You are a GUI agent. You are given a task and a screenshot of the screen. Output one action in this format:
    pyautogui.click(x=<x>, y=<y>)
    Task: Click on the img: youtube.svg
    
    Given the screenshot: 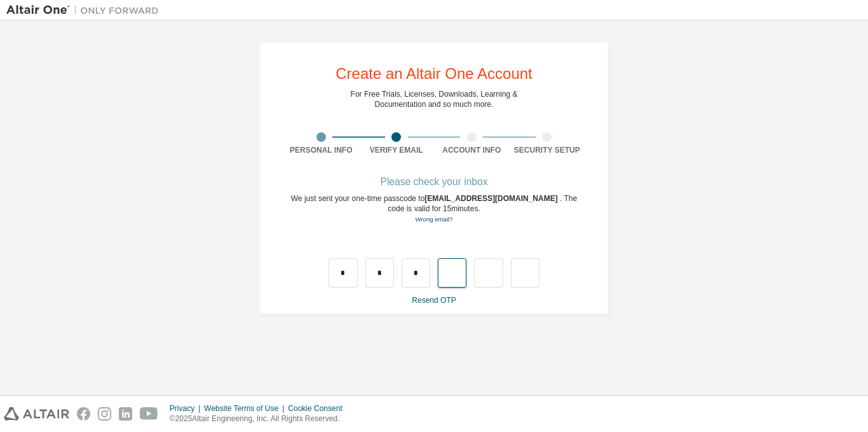 What is the action you would take?
    pyautogui.click(x=149, y=413)
    